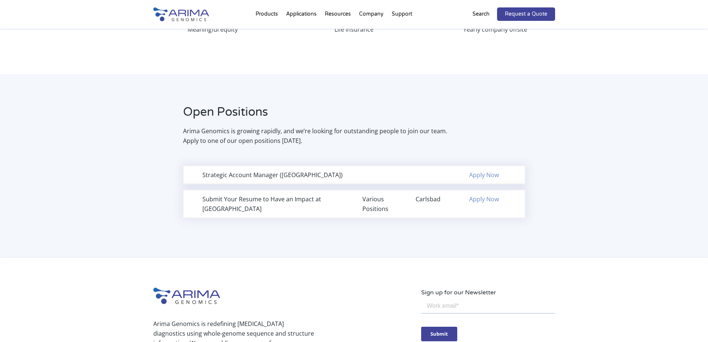 This screenshot has height=342, width=708. Describe the element at coordinates (488, 292) in the screenshot. I see `p: Sign up for our Newsletter` at that location.